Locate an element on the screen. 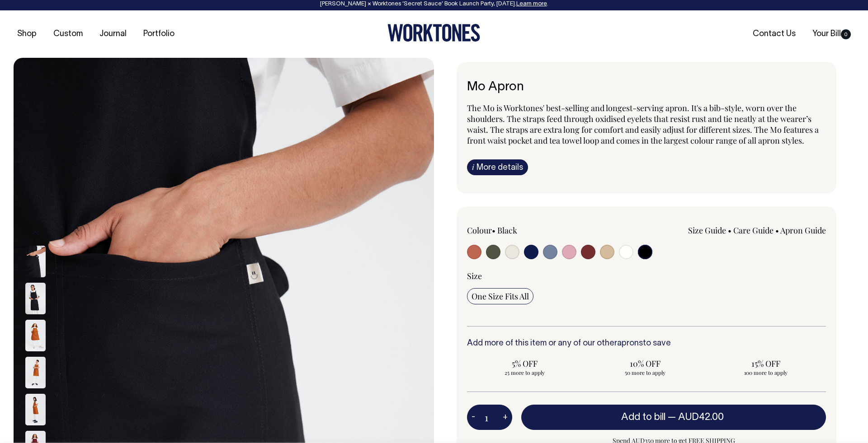 This screenshot has height=443, width=868. input: 10% OFF 50 more to apply is located at coordinates (645, 367).